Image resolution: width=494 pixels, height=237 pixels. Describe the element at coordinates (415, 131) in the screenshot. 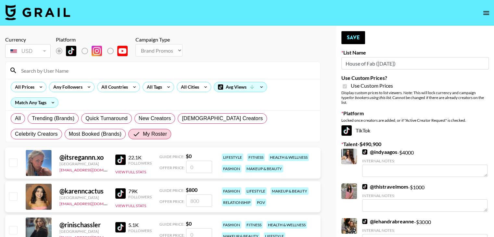

I see `div: TikTok` at that location.